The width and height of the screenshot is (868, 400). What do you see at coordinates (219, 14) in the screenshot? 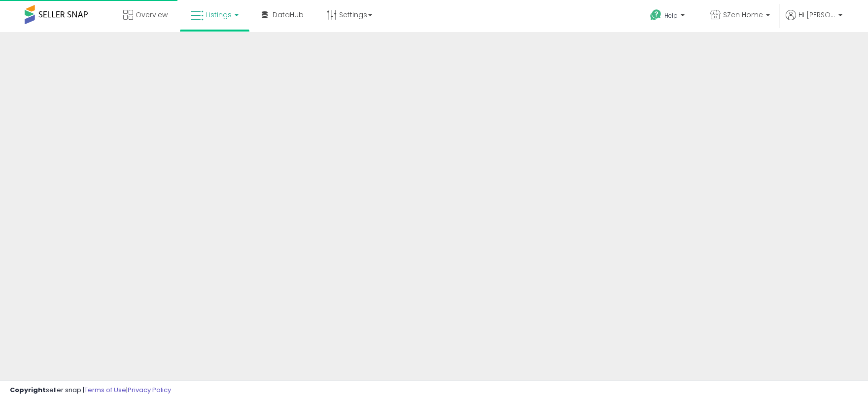
I see `span: Listings` at bounding box center [219, 14].